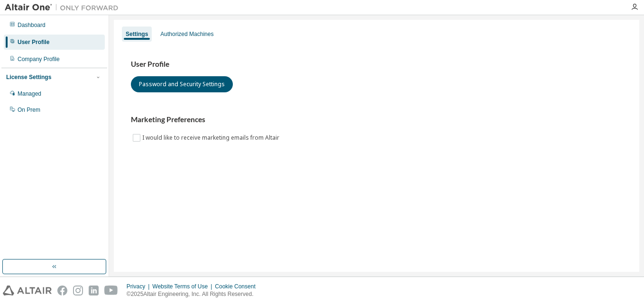 The height and width of the screenshot is (304, 644). I want to click on div: Authorized Machines, so click(187, 34).